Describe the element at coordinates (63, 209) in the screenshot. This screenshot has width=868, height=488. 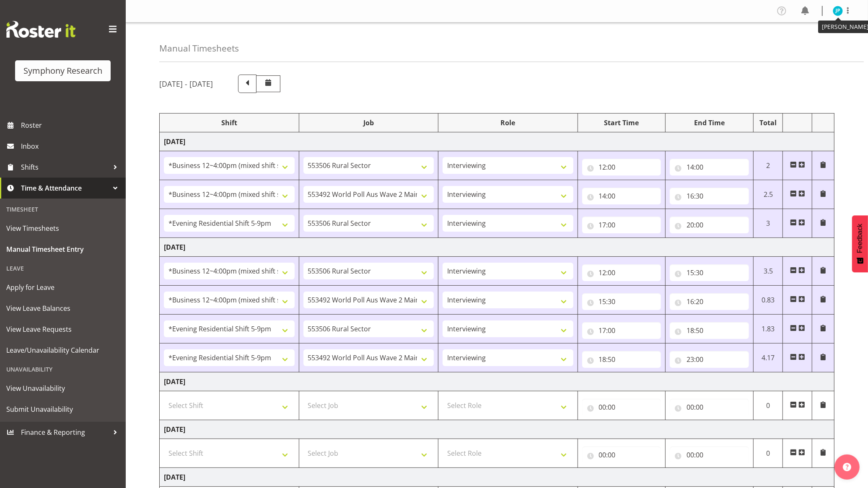
I see `div: Timesheet` at that location.